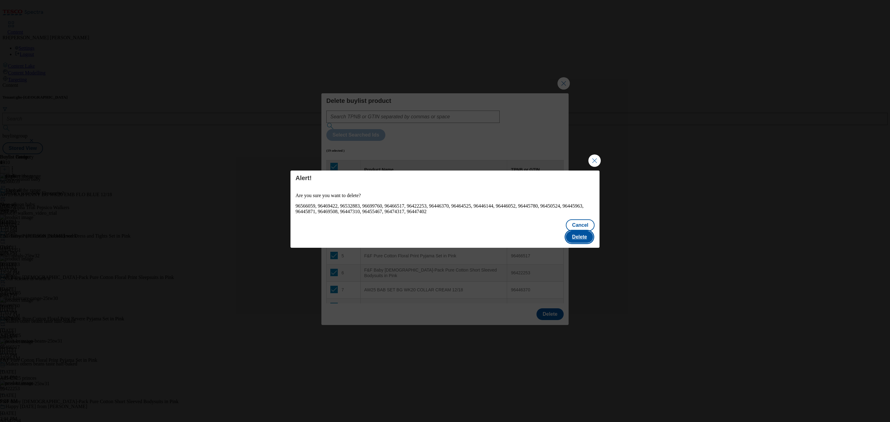 The height and width of the screenshot is (422, 890). Describe the element at coordinates (445, 178) in the screenshot. I see `h4: Alert!` at that location.